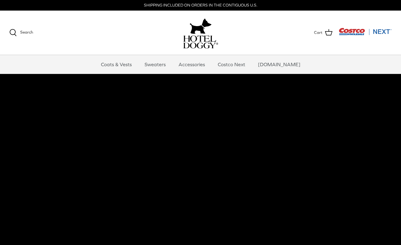 The height and width of the screenshot is (245, 401). I want to click on a: Cart, so click(323, 33).